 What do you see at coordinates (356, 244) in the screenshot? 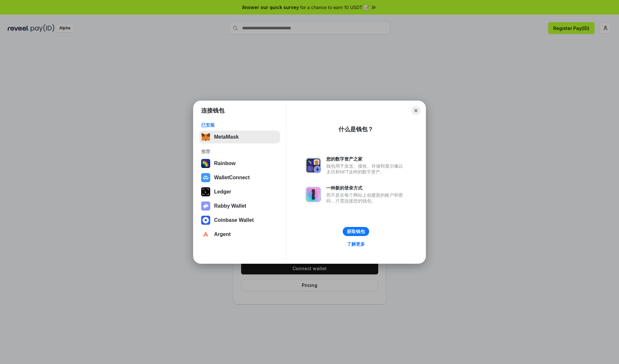
I see `a: 了解更多` at bounding box center [356, 244].